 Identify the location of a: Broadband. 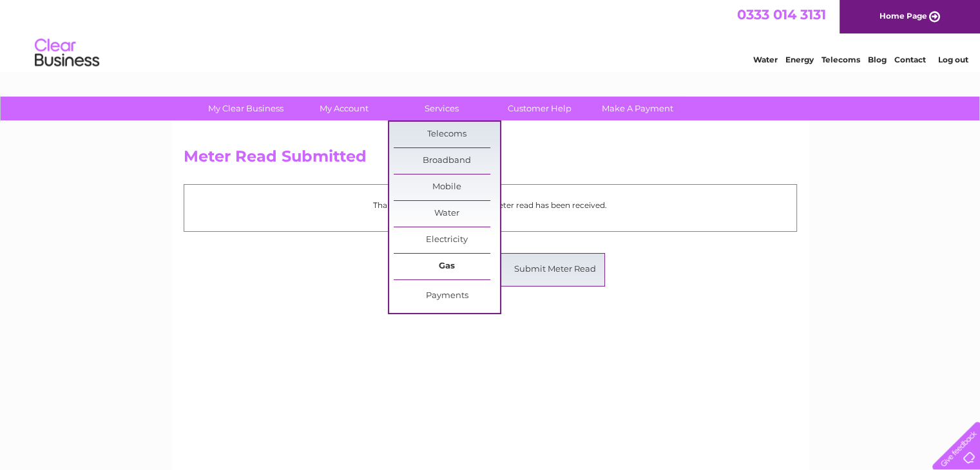
(446, 161).